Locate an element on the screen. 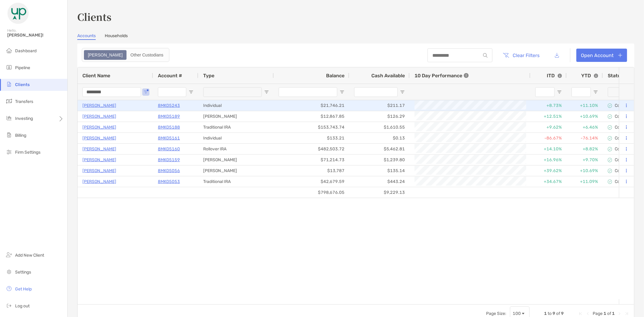 The image size is (644, 317). input: Client Name Filter Input is located at coordinates (112, 92).